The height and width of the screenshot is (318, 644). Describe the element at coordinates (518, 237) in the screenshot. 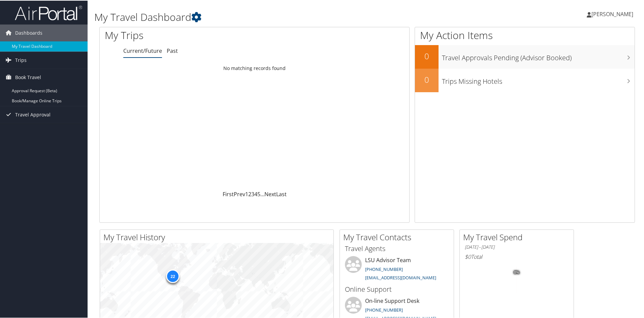

I see `h2: My Travel Spend` at that location.